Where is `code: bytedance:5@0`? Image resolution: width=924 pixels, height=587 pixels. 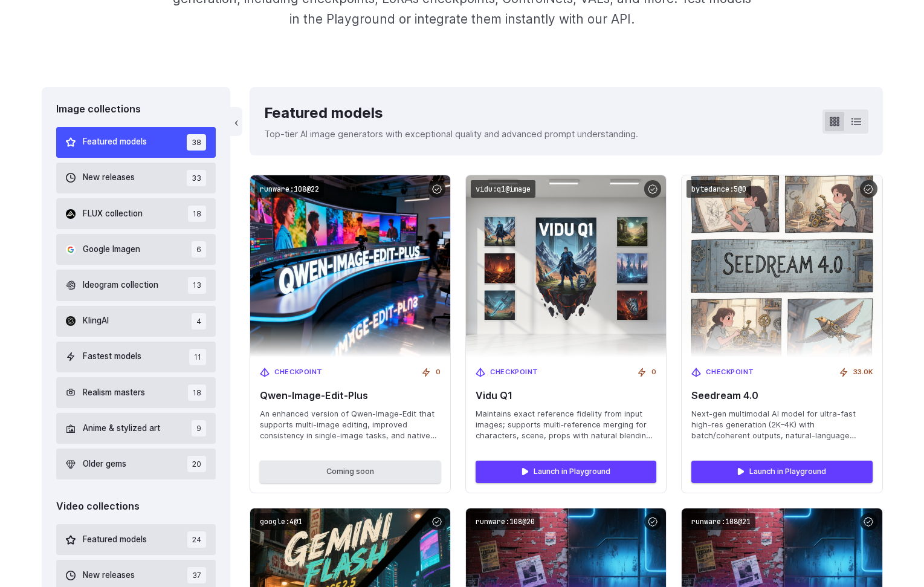
code: bytedance:5@0 is located at coordinates (719, 189).